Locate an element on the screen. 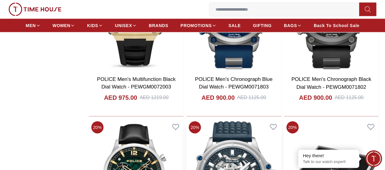 This screenshot has width=385, height=170. span: SALE is located at coordinates (235, 26).